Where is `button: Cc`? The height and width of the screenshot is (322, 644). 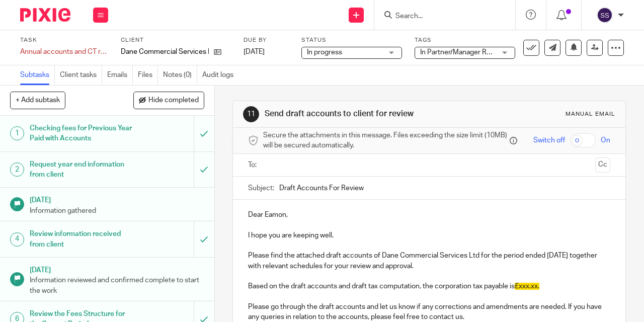
button: Cc is located at coordinates (603, 165).